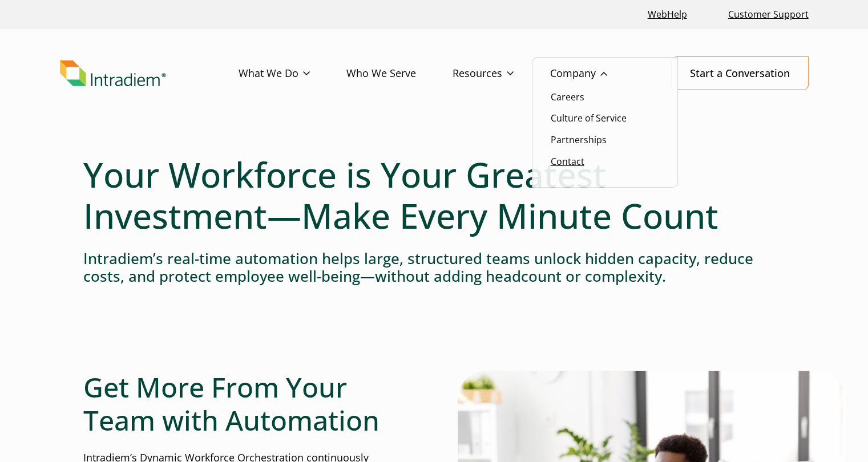 The width and height of the screenshot is (868, 462). I want to click on a: Start a Conversation, so click(740, 73).